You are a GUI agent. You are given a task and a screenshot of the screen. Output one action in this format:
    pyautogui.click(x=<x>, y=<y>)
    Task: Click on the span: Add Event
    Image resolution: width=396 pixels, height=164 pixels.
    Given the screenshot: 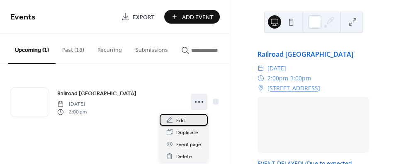 What is the action you would take?
    pyautogui.click(x=198, y=17)
    